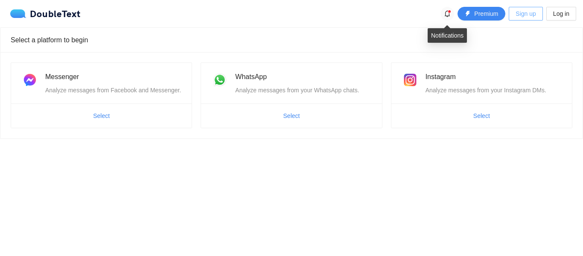 Image resolution: width=583 pixels, height=256 pixels. Describe the element at coordinates (525, 14) in the screenshot. I see `button: Sign up` at that location.